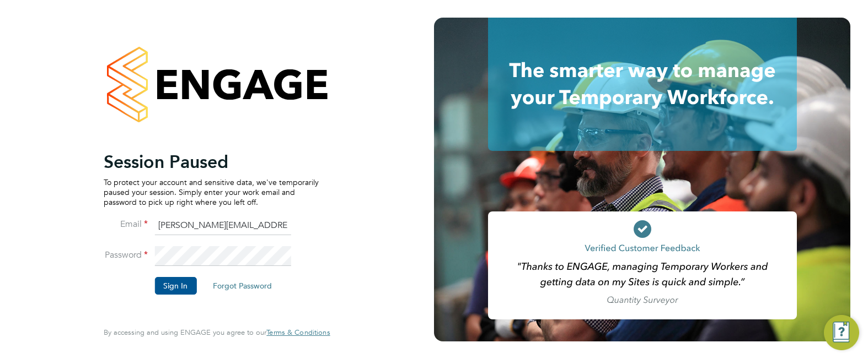 This screenshot has width=868, height=359. Describe the element at coordinates (298, 333) in the screenshot. I see `a: Terms & Conditions` at that location.